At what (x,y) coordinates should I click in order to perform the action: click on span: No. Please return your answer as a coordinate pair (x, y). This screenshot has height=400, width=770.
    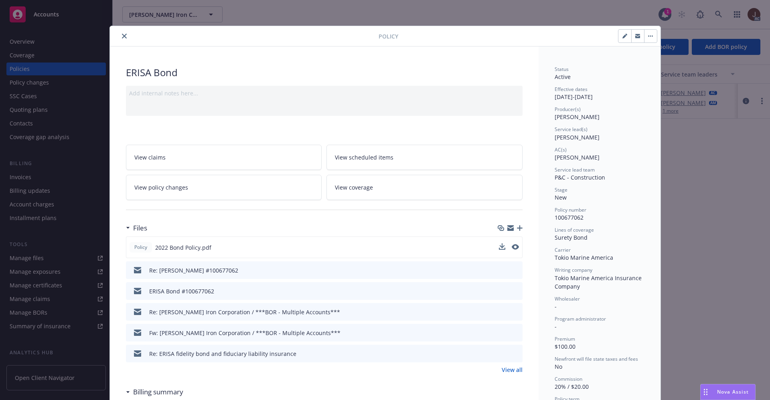
    Looking at the image, I should click on (558, 367).